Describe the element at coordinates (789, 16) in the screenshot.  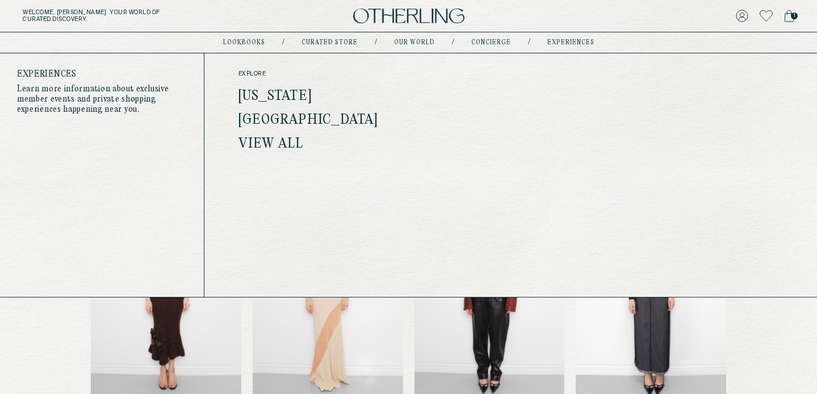
I see `a: 1` at that location.